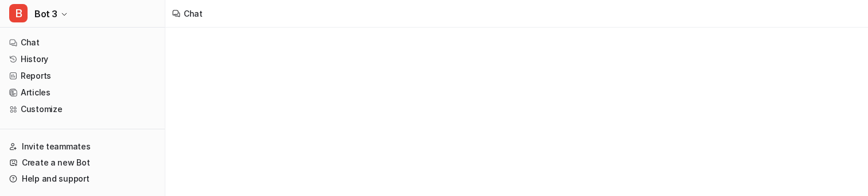  I want to click on a: Customize, so click(82, 109).